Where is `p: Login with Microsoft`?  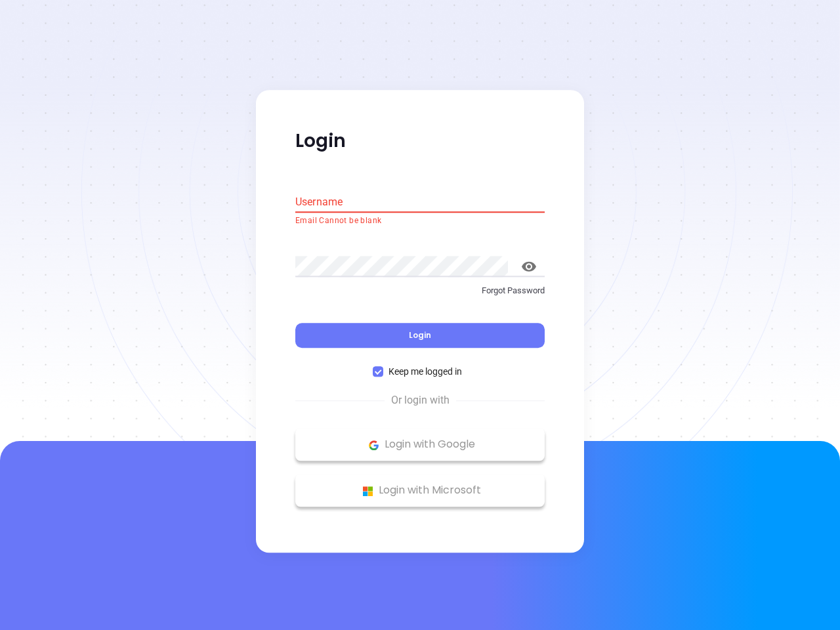 p: Login with Microsoft is located at coordinates (420, 491).